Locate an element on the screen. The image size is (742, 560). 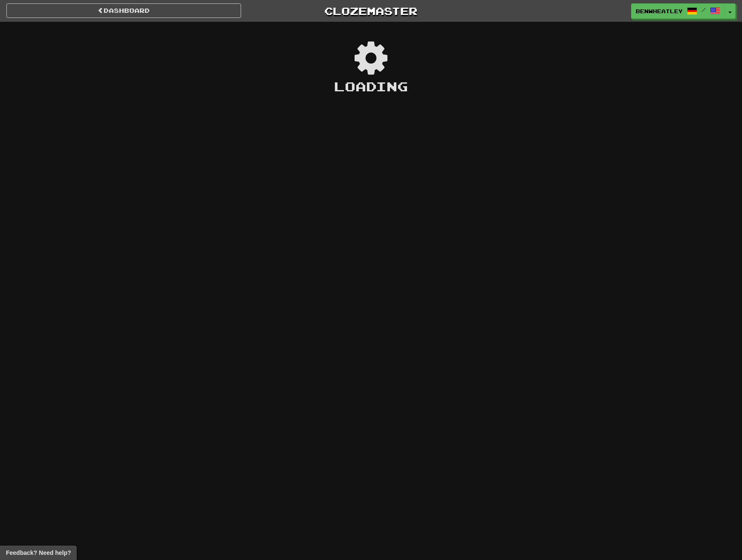
a: Dashboard is located at coordinates (123, 11).